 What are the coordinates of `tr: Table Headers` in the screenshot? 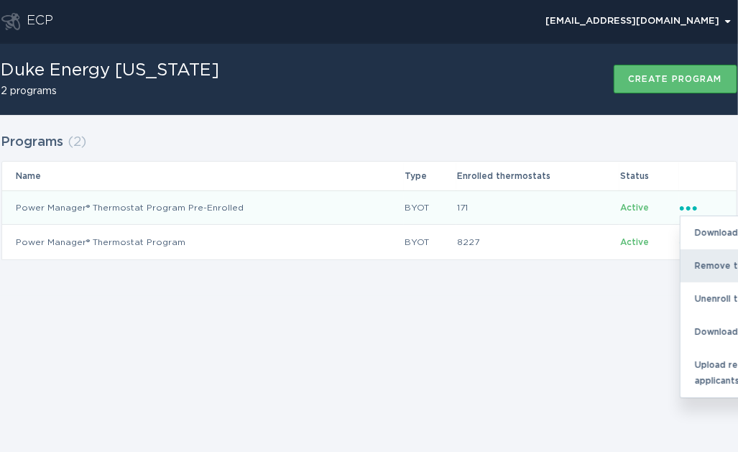 It's located at (369, 176).